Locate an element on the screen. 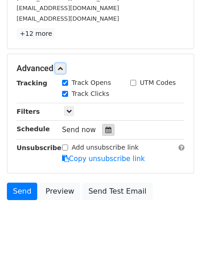  strong: Filters is located at coordinates (28, 112).